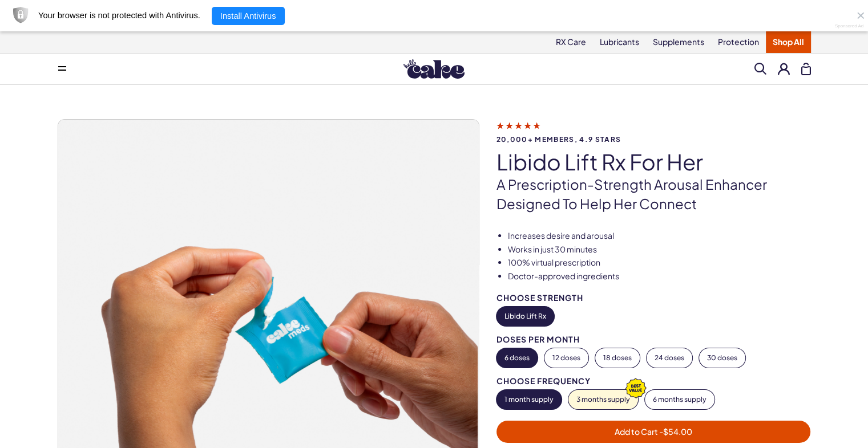  Describe the element at coordinates (679, 42) in the screenshot. I see `a: Supplements` at that location.